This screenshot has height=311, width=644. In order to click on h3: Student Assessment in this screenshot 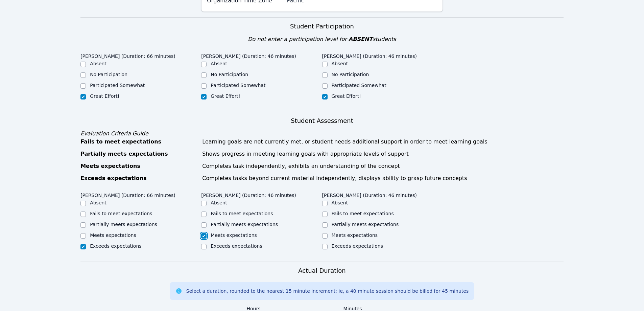, I will do `click(322, 121)`.